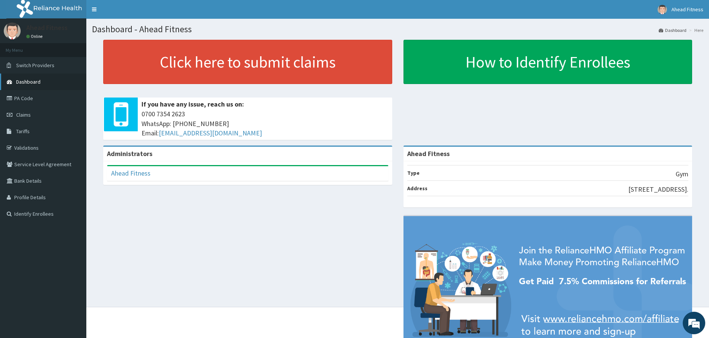  What do you see at coordinates (398, 29) in the screenshot?
I see `h1: Dashboard - Ahead Fitness` at bounding box center [398, 29].